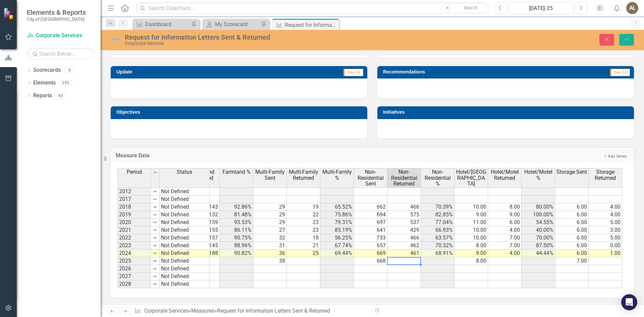 The height and width of the screenshot is (317, 644). Describe the element at coordinates (337, 175) in the screenshot. I see `span: Multi-Family %` at that location.